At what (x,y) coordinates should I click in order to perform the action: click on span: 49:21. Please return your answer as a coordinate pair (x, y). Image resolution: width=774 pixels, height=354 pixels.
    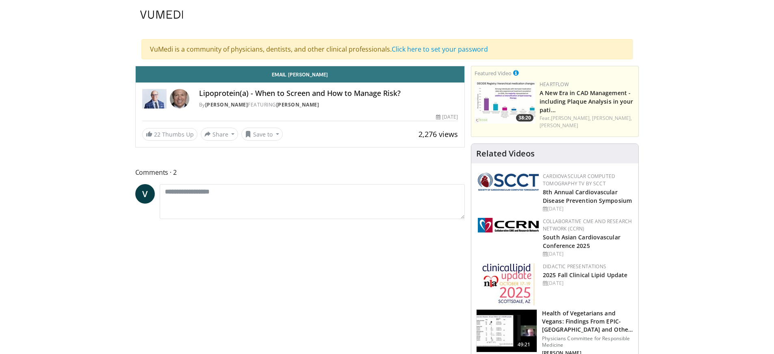
    Looking at the image, I should click on (524, 344).